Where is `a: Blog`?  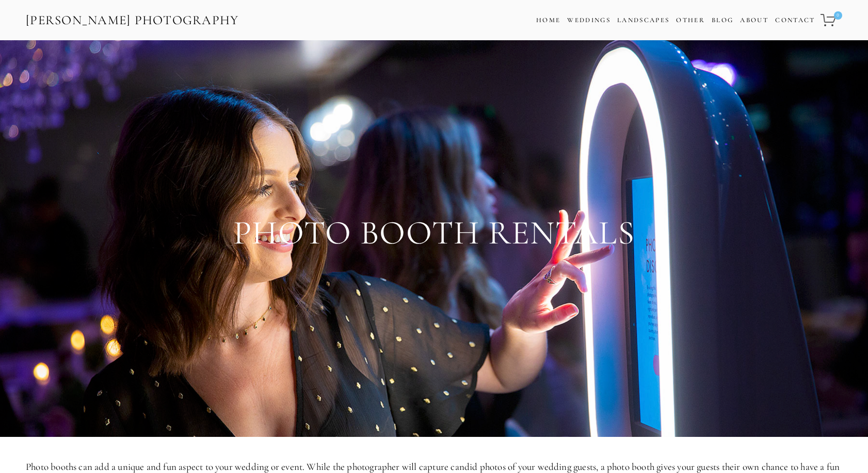
a: Blog is located at coordinates (723, 20).